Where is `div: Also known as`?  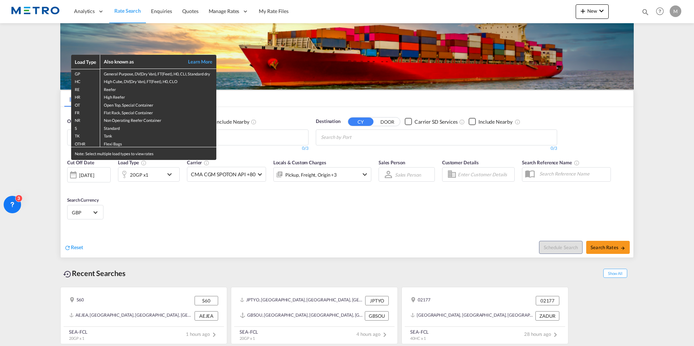 div: Also known as is located at coordinates (142, 62).